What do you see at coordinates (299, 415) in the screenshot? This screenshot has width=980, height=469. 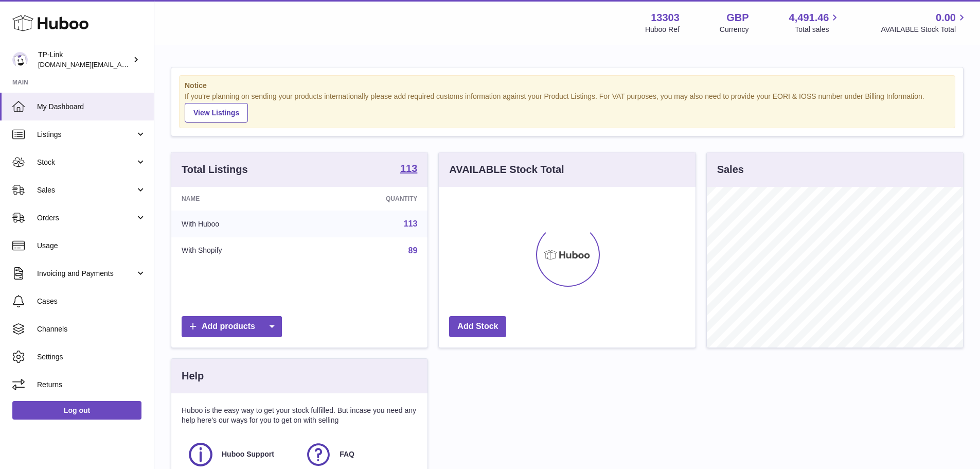 I see `p: Huboo is the easy way to get your stock fulfilled. But incase you need any help here's our ways f...` at bounding box center [299, 415].